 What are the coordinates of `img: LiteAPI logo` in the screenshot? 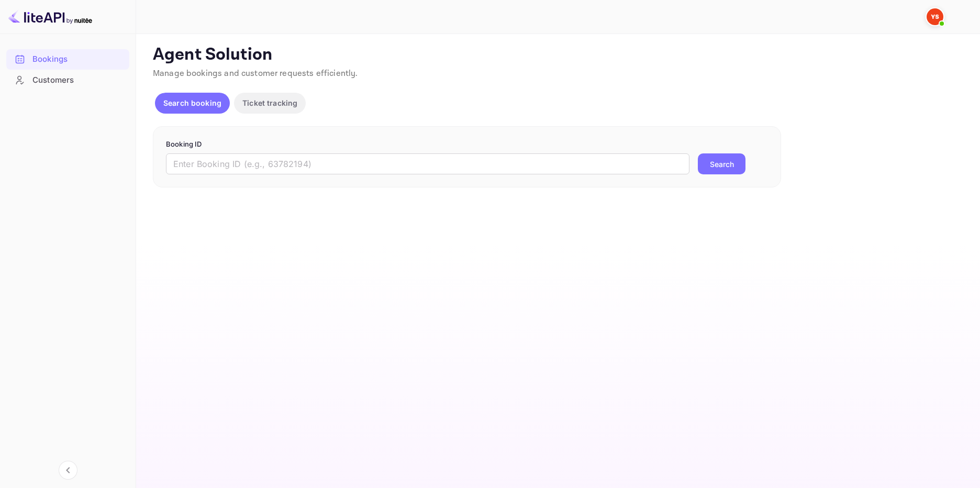 It's located at (50, 17).